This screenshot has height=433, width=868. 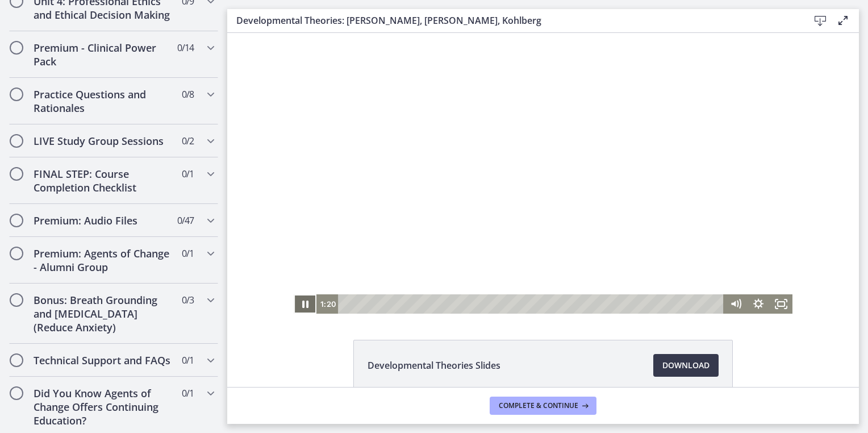 I want to click on button: Fullscreen, so click(x=554, y=271).